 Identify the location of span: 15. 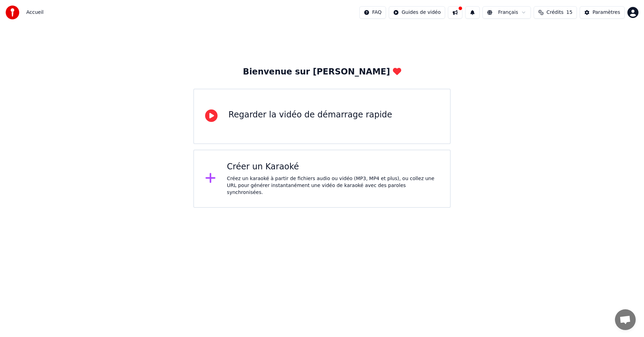
(569, 12).